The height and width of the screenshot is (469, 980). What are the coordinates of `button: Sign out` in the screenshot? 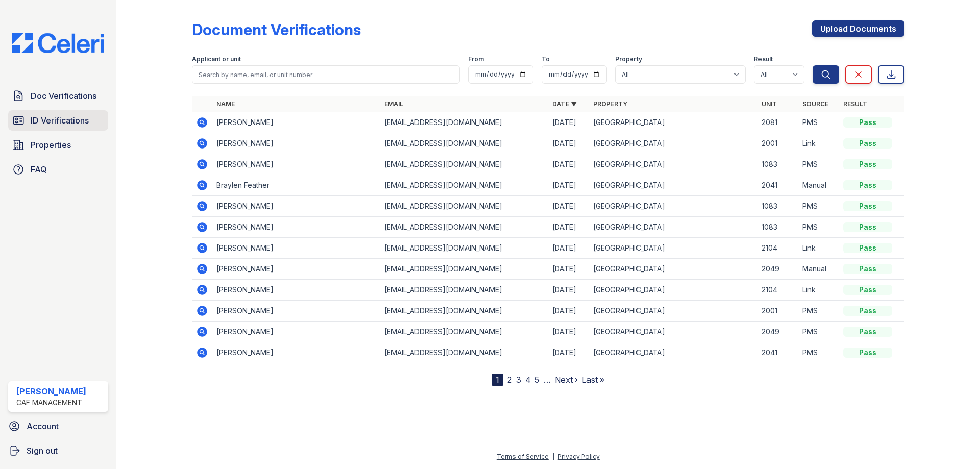 It's located at (58, 450).